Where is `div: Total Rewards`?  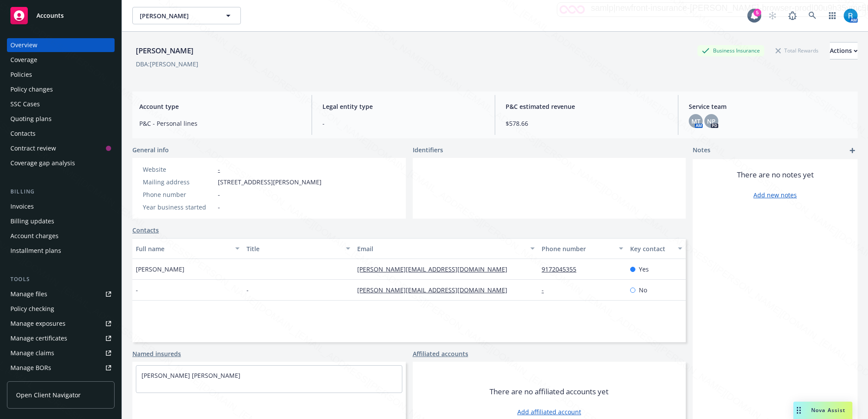 div: Total Rewards is located at coordinates (797, 50).